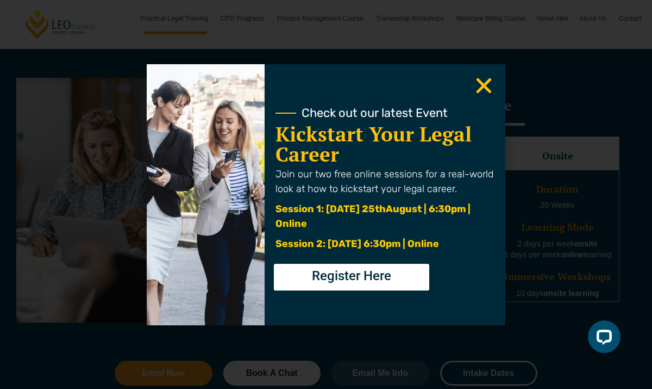  What do you see at coordinates (384, 181) in the screenshot?
I see `span: Join our two free online sessions for a real-world look at how to kickstart your legal career.` at bounding box center [384, 181].